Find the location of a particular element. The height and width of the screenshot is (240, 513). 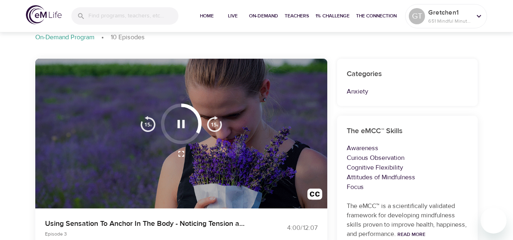

h6: Categories is located at coordinates (408, 74).